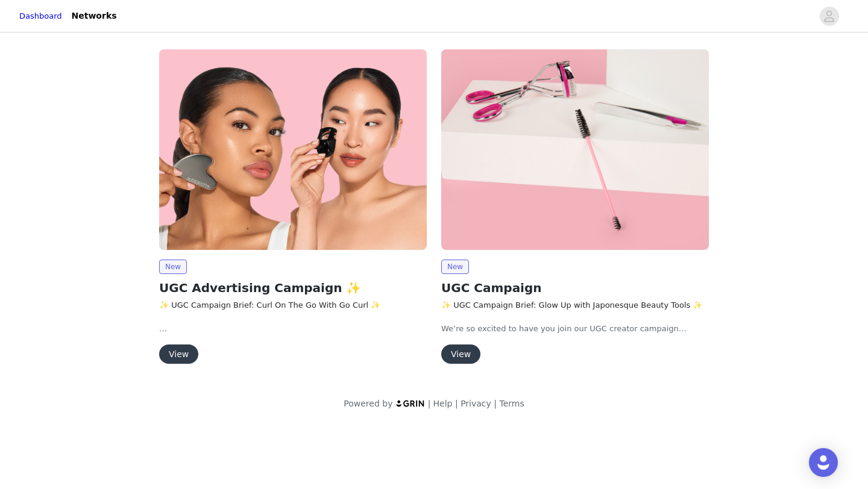 The width and height of the screenshot is (868, 489). Describe the element at coordinates (94, 15) in the screenshot. I see `a: Networks` at that location.